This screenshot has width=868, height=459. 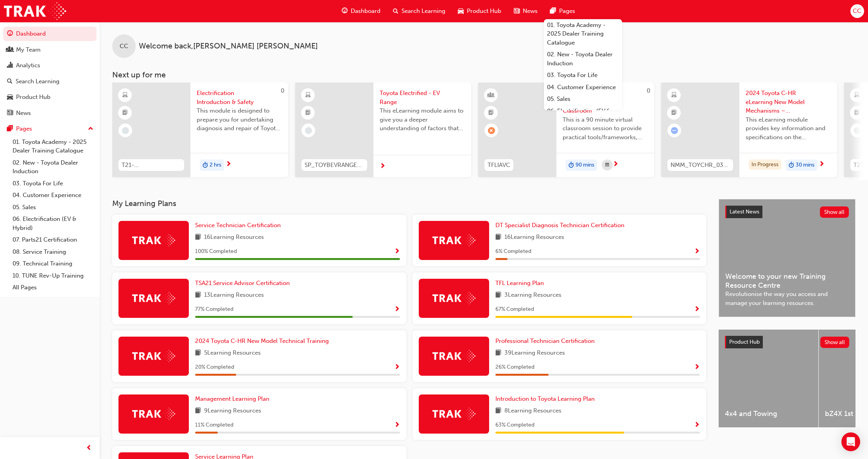 I want to click on span: News, so click(x=530, y=11).